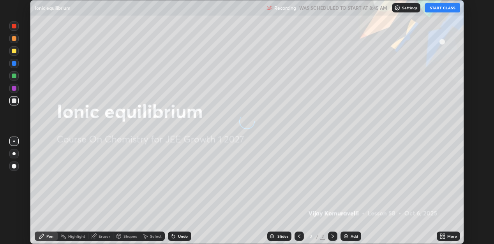 The height and width of the screenshot is (244, 494). Describe the element at coordinates (346, 237) in the screenshot. I see `img: add-slide-button` at that location.